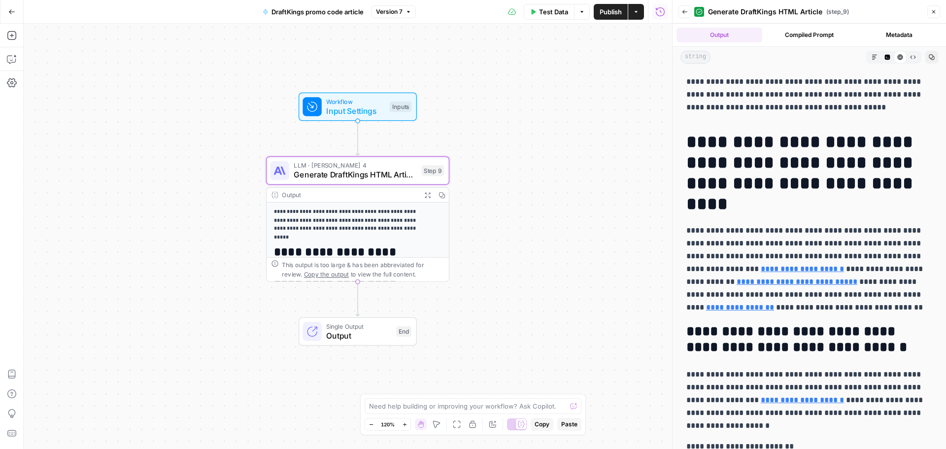  What do you see at coordinates (317, 12) in the screenshot?
I see `span: DraftKings promo code article` at bounding box center [317, 12].